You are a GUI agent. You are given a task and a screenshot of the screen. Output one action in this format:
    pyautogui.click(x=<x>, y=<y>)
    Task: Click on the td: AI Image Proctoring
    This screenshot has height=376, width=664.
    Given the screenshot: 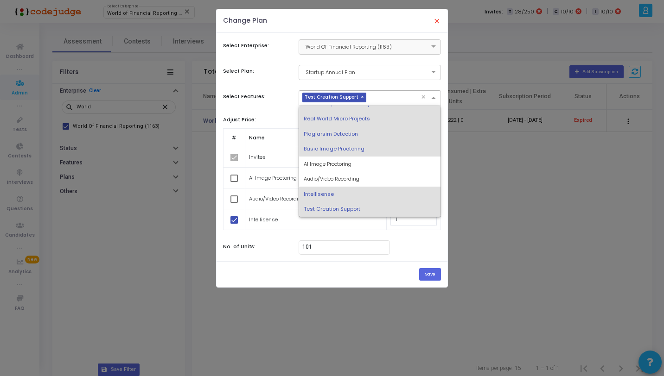 What is the action you would take?
    pyautogui.click(x=315, y=178)
    